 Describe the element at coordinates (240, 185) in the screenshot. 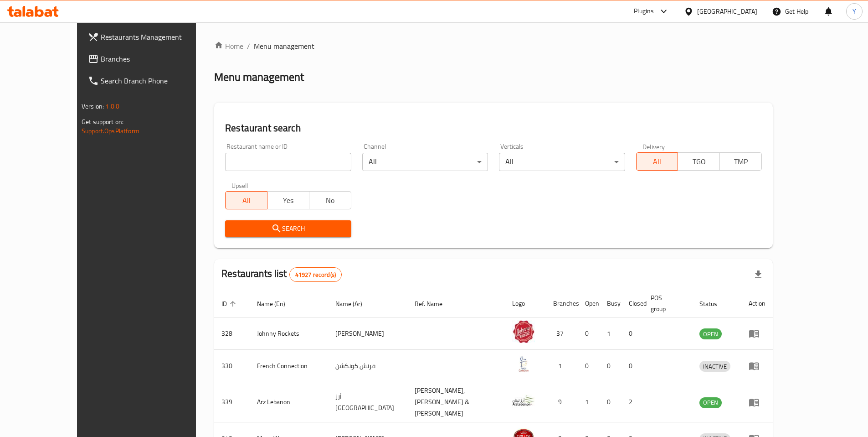

I see `label: Upsell` at that location.